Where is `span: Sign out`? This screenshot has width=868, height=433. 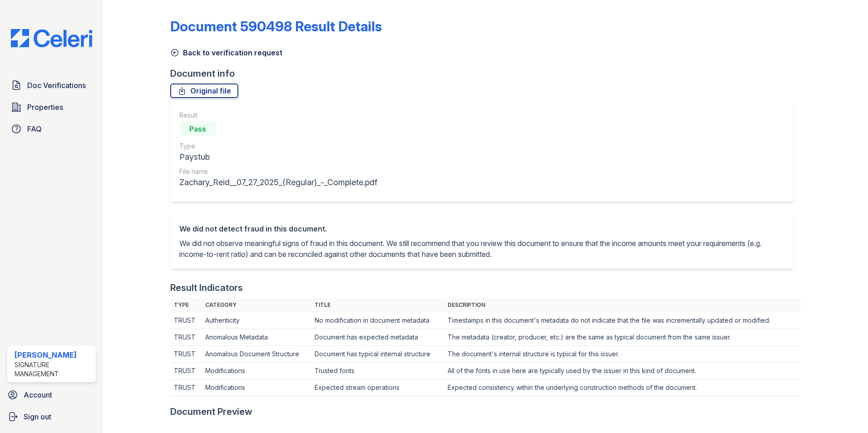
span: Sign out is located at coordinates (37, 416).